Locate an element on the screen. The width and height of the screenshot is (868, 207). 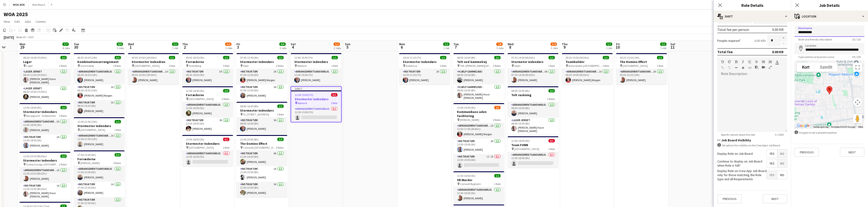
app-job-card: 12:00-19:00 (7h)1/1Stormester indendørs Rødovre1 RoleArrangementsansvarlig1/112:00-19:00 (7h)[PER... is located at coordinates (316, 69).